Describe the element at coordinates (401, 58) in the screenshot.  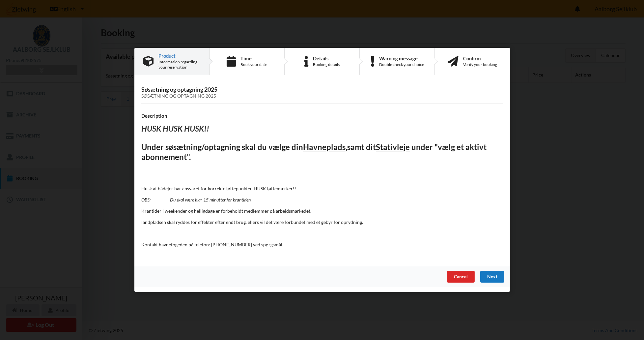
I see `div: Warning message` at that location.